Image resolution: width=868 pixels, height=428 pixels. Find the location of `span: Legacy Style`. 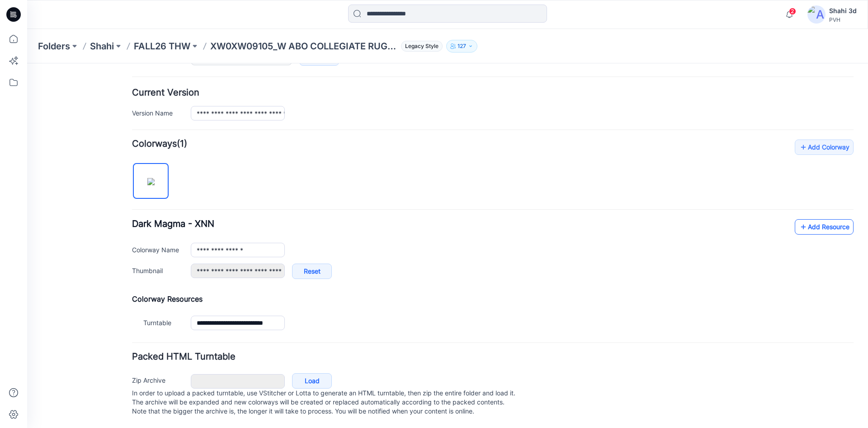

span: Legacy Style is located at coordinates (422, 46).